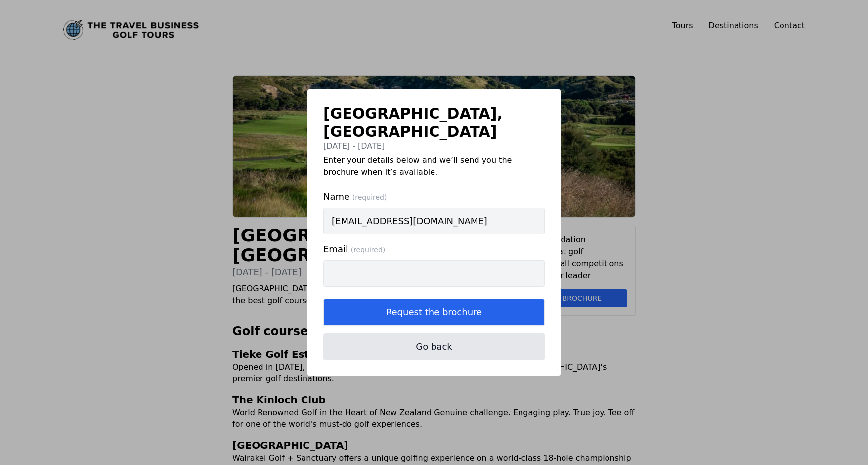  What do you see at coordinates (434, 221) in the screenshot?
I see `input: Name (required)` at bounding box center [434, 221].